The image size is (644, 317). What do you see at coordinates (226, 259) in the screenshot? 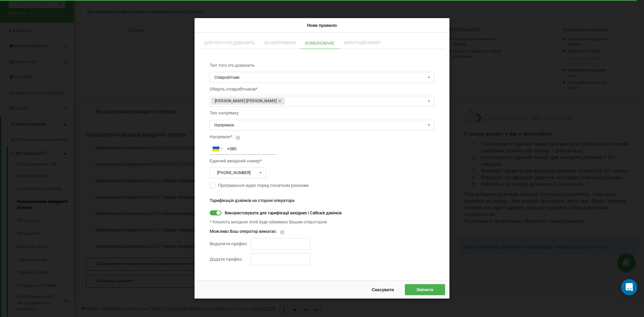
I see `span: Додати префікс` at bounding box center [226, 259].